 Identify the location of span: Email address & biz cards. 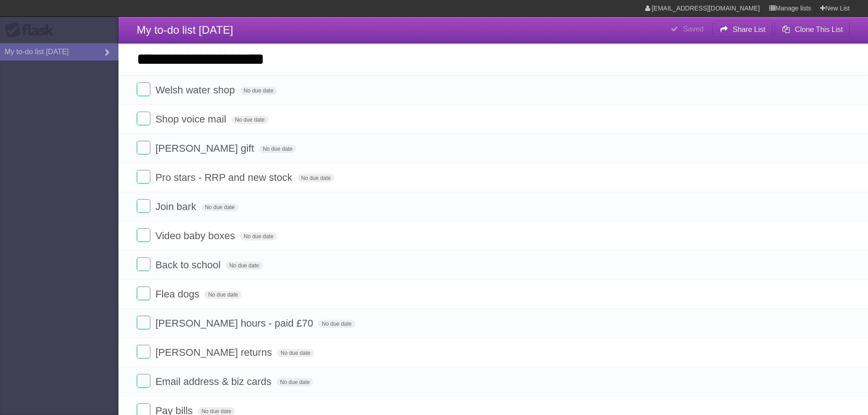
(214, 381).